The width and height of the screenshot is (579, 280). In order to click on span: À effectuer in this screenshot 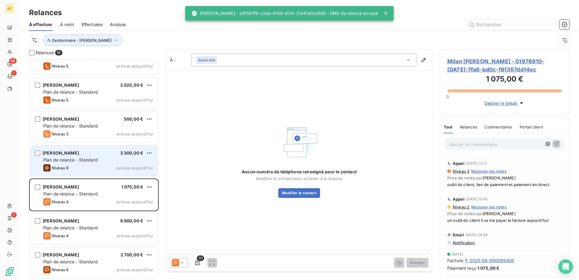, I will do `click(41, 25)`.